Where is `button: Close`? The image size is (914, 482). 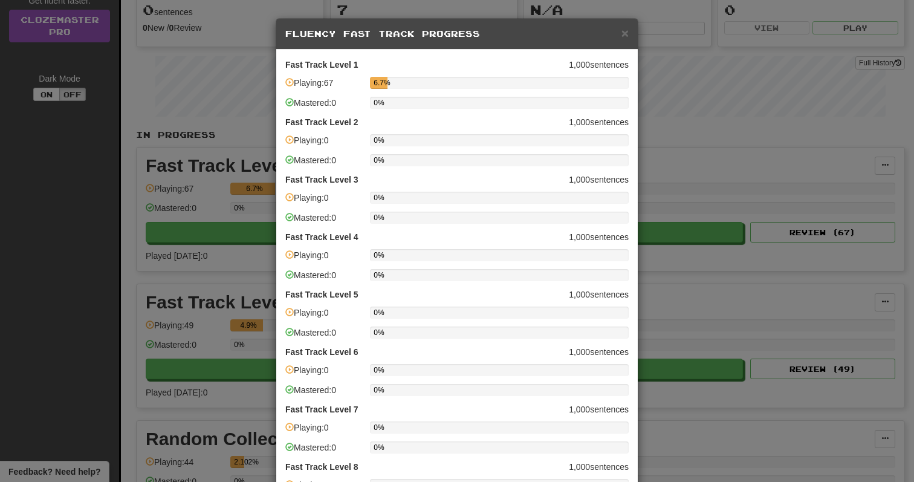
button: Close is located at coordinates (625, 33).